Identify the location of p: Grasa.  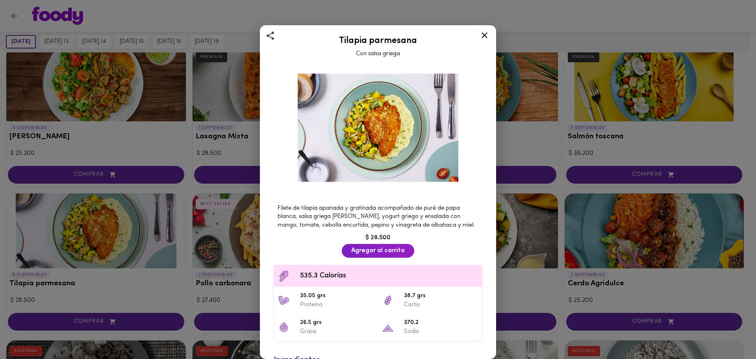
(337, 331).